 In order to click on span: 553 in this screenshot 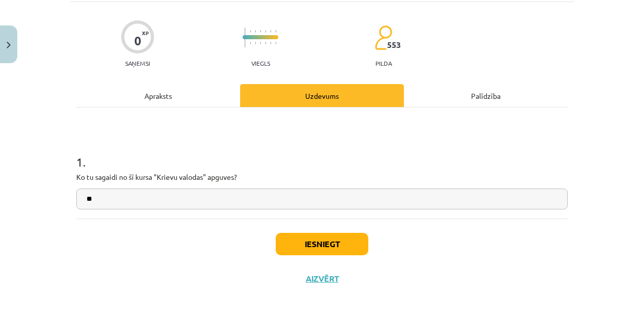, I will do `click(394, 45)`.